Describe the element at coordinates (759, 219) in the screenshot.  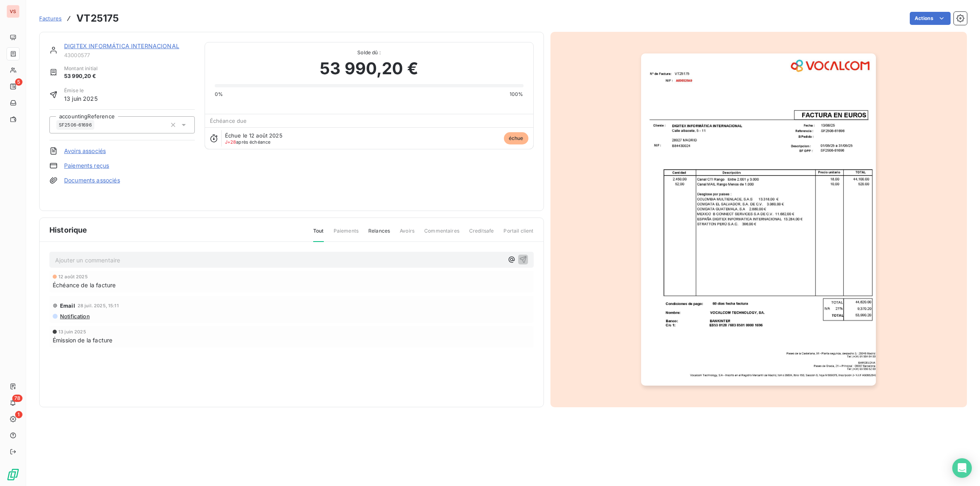
I see `img: invoice_thumbnail` at that location.